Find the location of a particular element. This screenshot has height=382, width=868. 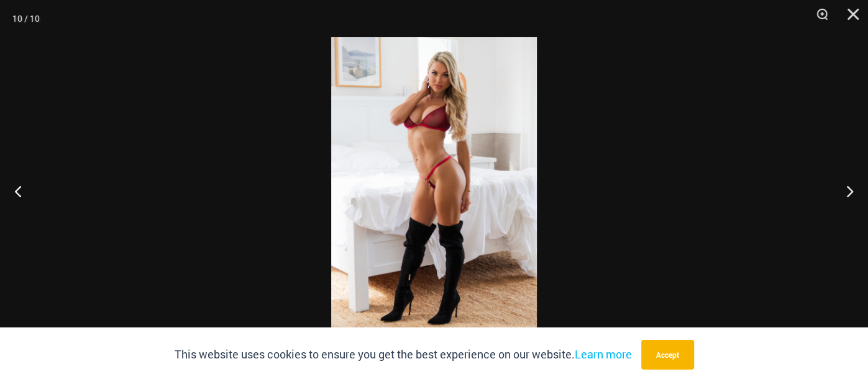

a: Learn more is located at coordinates (603, 354).